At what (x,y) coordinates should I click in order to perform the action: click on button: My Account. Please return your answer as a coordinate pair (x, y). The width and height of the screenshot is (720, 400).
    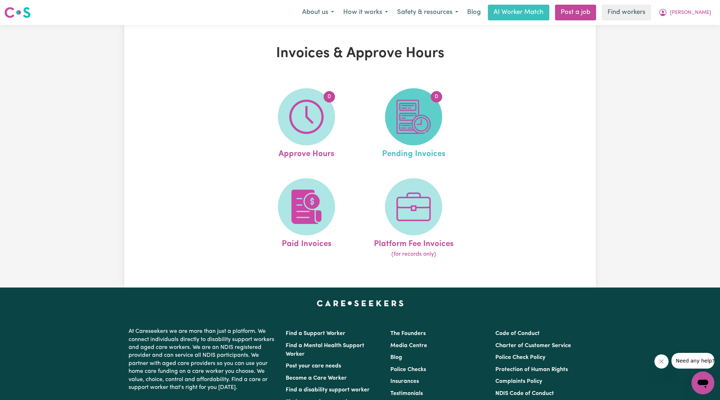
    Looking at the image, I should click on (685, 13).